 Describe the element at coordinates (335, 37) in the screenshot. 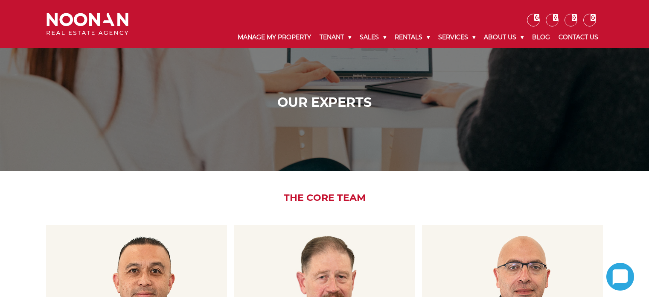

I see `a: Tenant` at that location.